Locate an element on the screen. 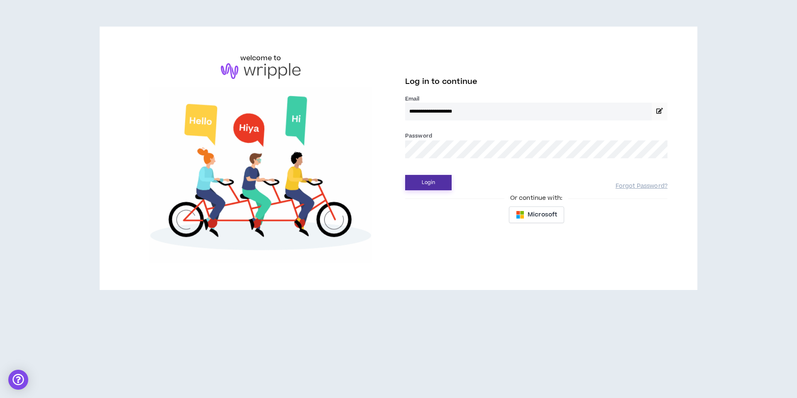  span: Or continue with: is located at coordinates (536, 198).